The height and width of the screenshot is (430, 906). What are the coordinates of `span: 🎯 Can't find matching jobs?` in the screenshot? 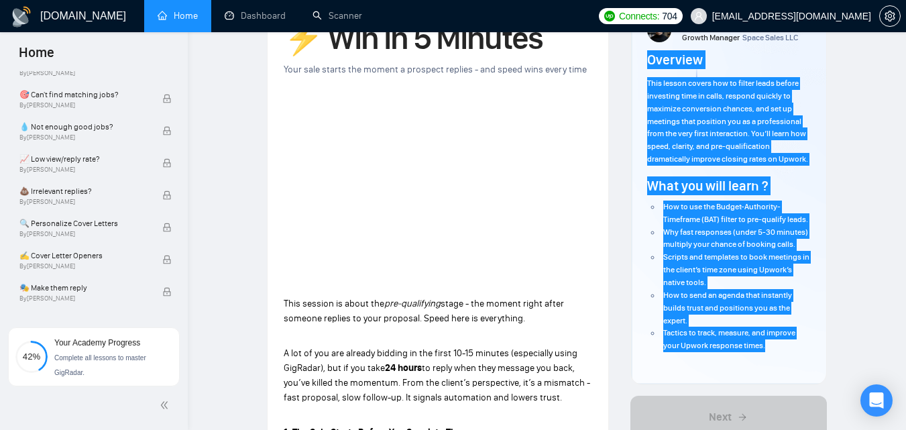 It's located at (84, 95).